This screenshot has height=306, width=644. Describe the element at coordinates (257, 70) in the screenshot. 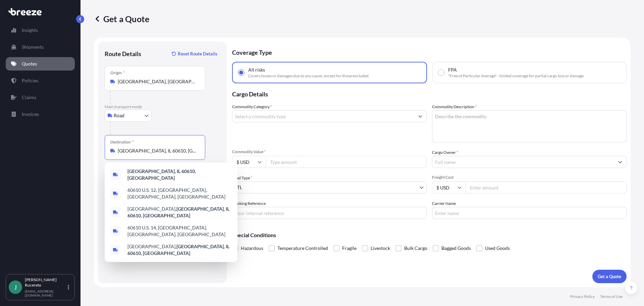

I see `span: All risks` at that location.